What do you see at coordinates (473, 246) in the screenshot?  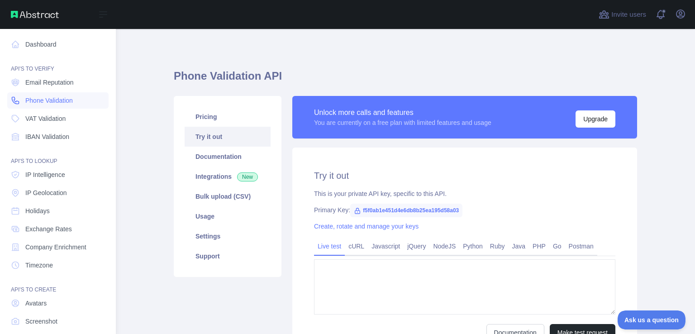 I see `a: Python` at bounding box center [473, 246].